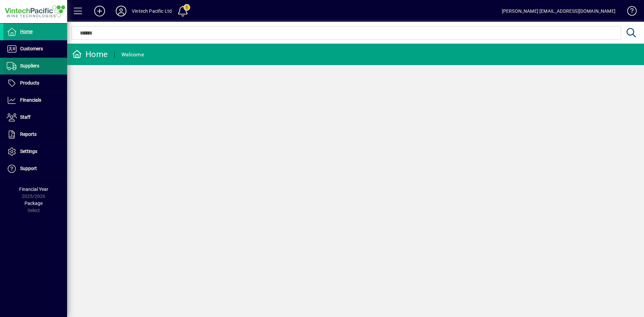  I want to click on span: Financials, so click(31, 100).